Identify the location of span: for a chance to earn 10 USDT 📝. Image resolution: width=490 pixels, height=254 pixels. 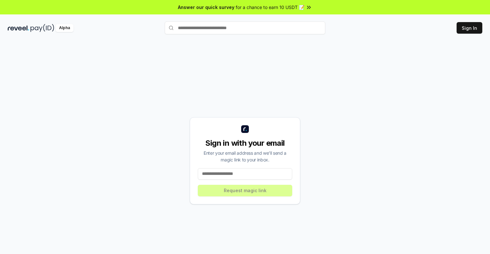
(270, 7).